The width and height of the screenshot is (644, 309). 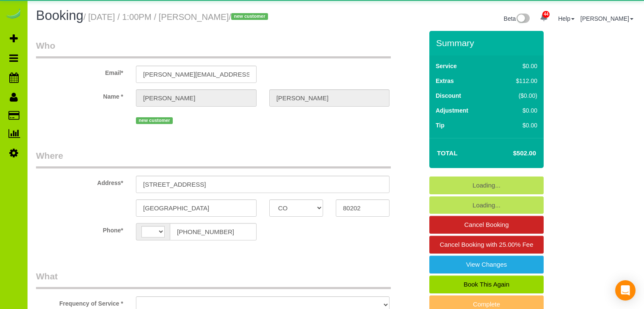 I want to click on legend: What, so click(x=213, y=280).